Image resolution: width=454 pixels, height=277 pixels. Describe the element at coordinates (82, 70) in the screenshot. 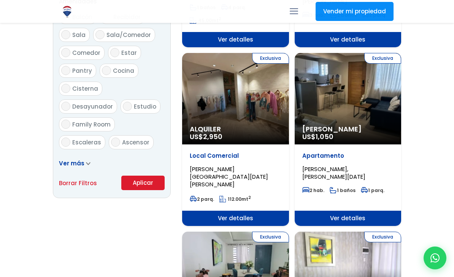

I see `span: Pantry` at that location.